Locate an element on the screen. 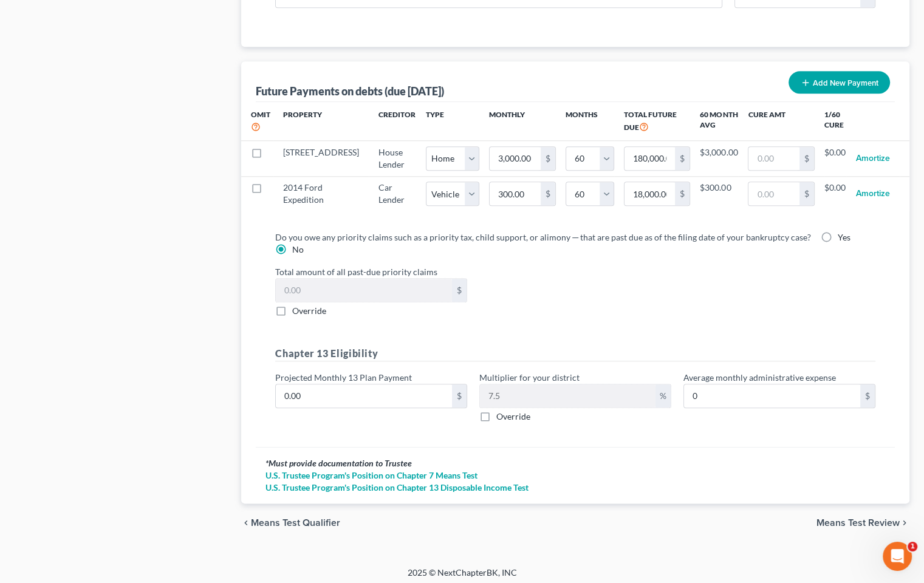 The height and width of the screenshot is (583, 924). i: chevron_right is located at coordinates (904, 523).